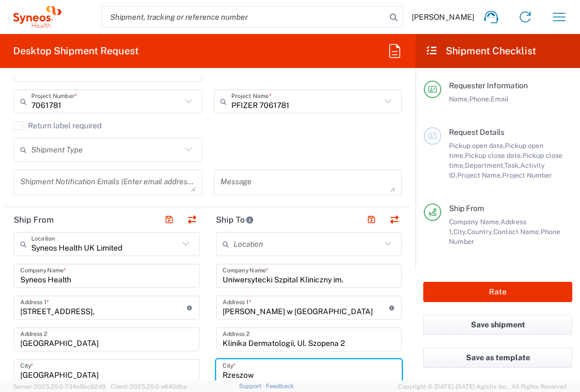  What do you see at coordinates (484, 165) in the screenshot?
I see `span: Department,` at bounding box center [484, 165].